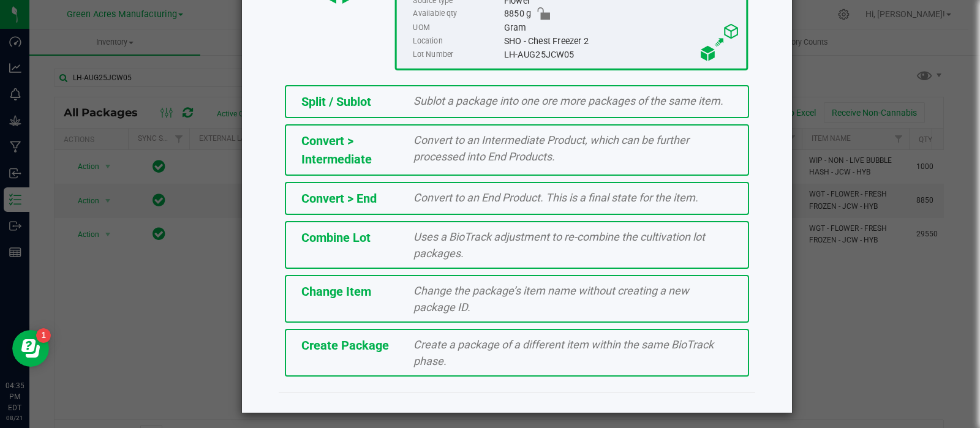  I want to click on span: Create a package of a different item within the same BioTrack phase., so click(563, 353).